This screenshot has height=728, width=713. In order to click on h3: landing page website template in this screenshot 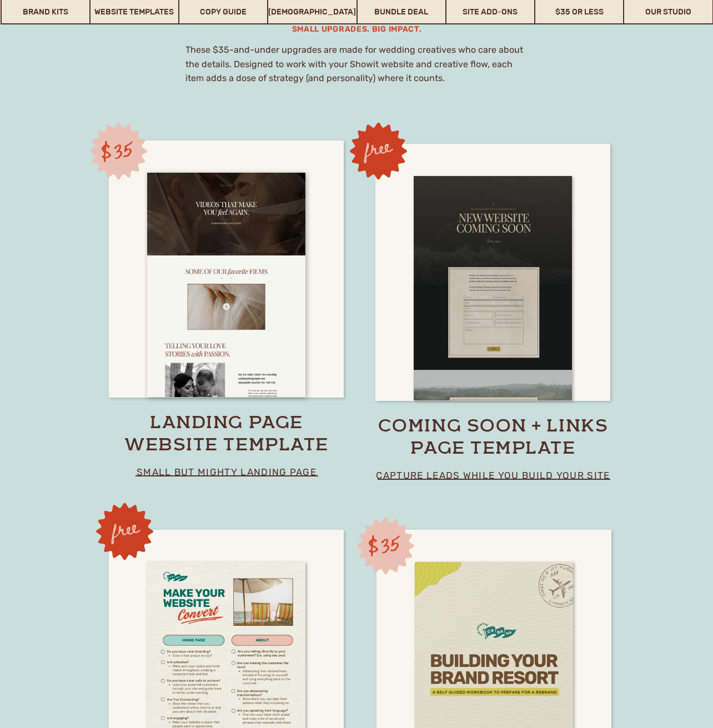, I will do `click(226, 435)`.